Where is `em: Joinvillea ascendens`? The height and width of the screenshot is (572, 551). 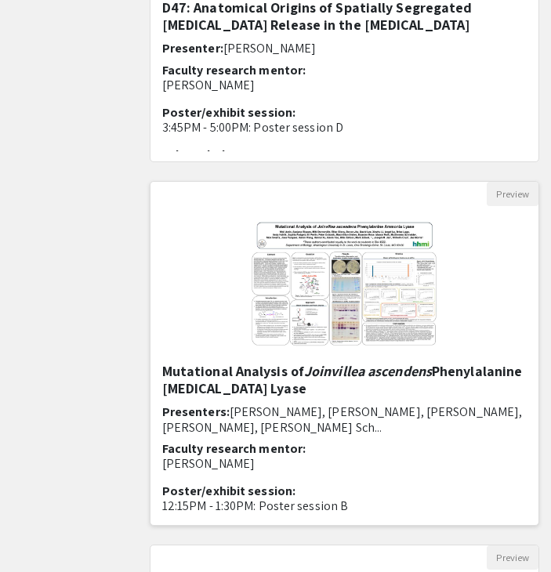
em: Joinvillea ascendens is located at coordinates (368, 371).